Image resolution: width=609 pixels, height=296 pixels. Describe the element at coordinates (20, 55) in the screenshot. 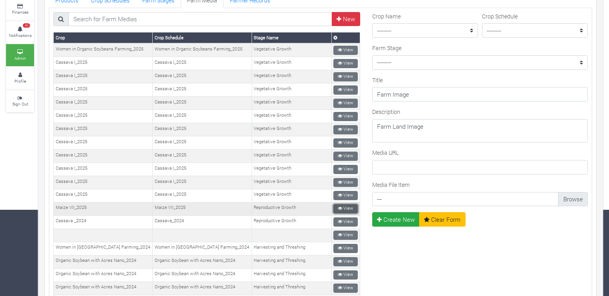

I see `a: Admin` at that location.